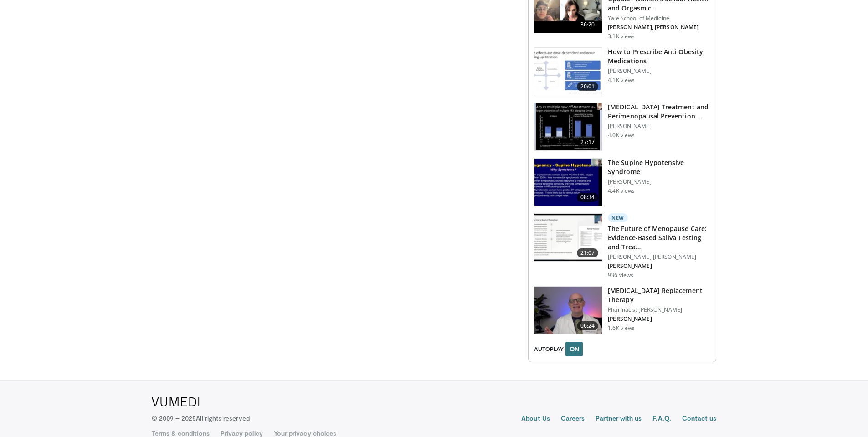 The height and width of the screenshot is (437, 868). I want to click on img: d124b5f7-d26b-4a0f-95ac-ec27dad724a2.150x105_q85_crop-smart_upscale.jpg, so click(568, 72).